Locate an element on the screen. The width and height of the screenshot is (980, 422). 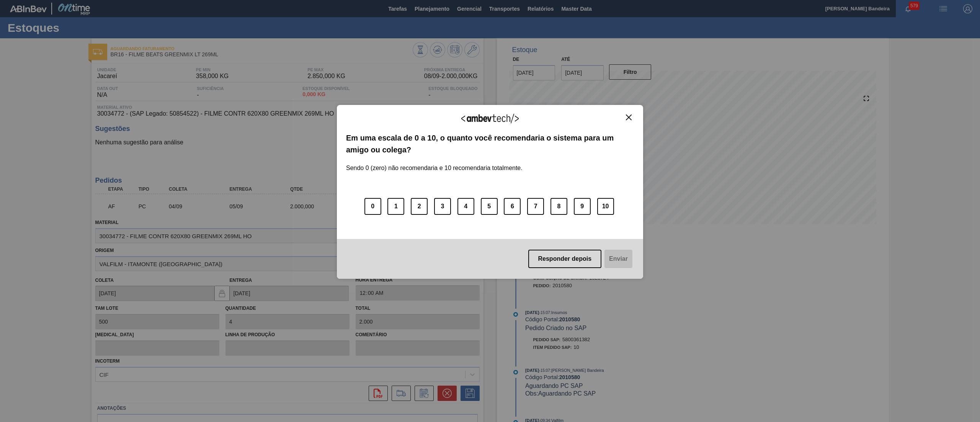
img: Close is located at coordinates (628, 117).